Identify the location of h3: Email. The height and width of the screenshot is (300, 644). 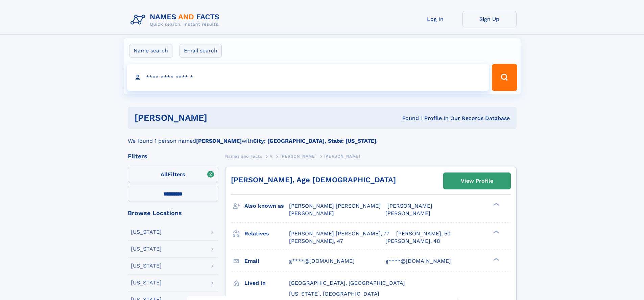
(267, 261).